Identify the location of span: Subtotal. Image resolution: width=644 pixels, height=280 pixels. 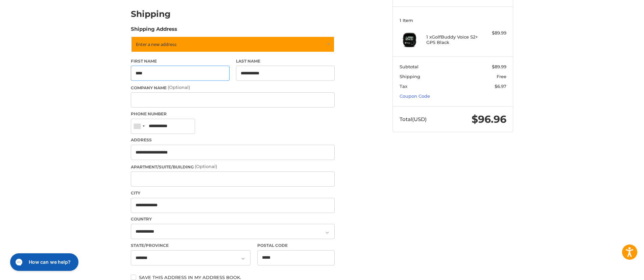
(409, 66).